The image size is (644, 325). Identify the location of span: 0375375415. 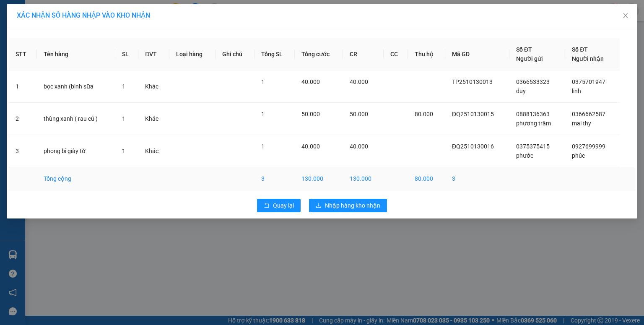
(533, 146).